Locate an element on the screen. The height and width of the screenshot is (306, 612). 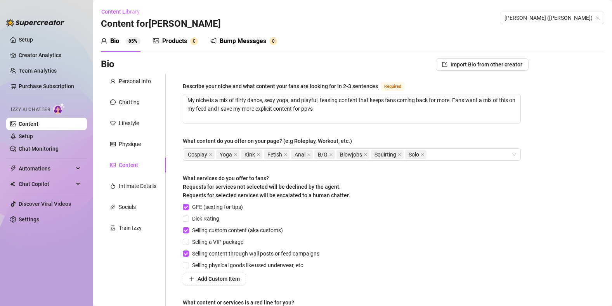
span: Dick Rating is located at coordinates (206, 218).